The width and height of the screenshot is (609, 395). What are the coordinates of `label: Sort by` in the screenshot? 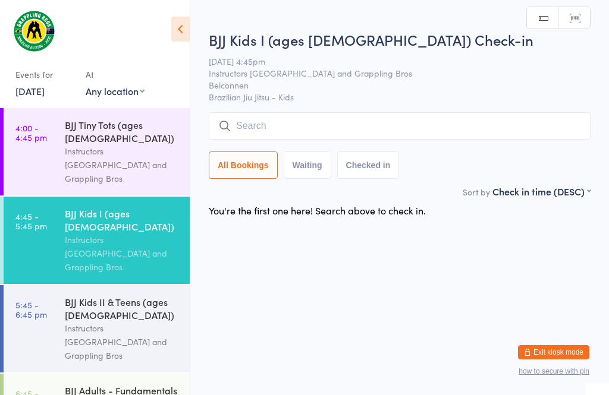 It's located at (476, 192).